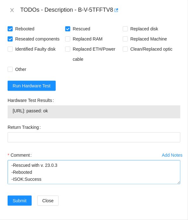 This screenshot has width=188, height=220. What do you see at coordinates (32, 86) in the screenshot?
I see `span: Run Hardware Test` at bounding box center [32, 86].